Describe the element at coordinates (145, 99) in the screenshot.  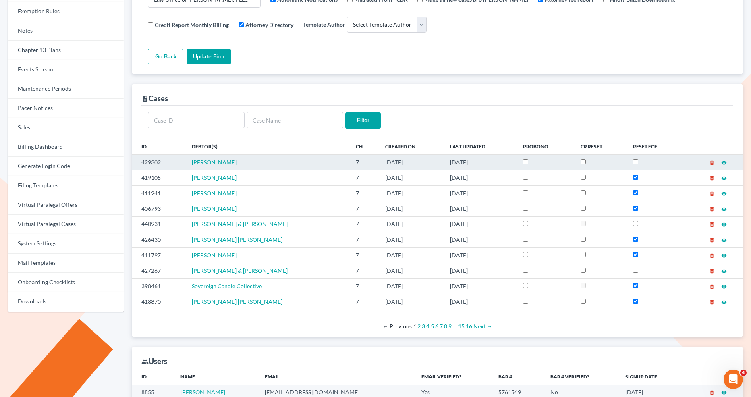
I see `i: description` at that location.